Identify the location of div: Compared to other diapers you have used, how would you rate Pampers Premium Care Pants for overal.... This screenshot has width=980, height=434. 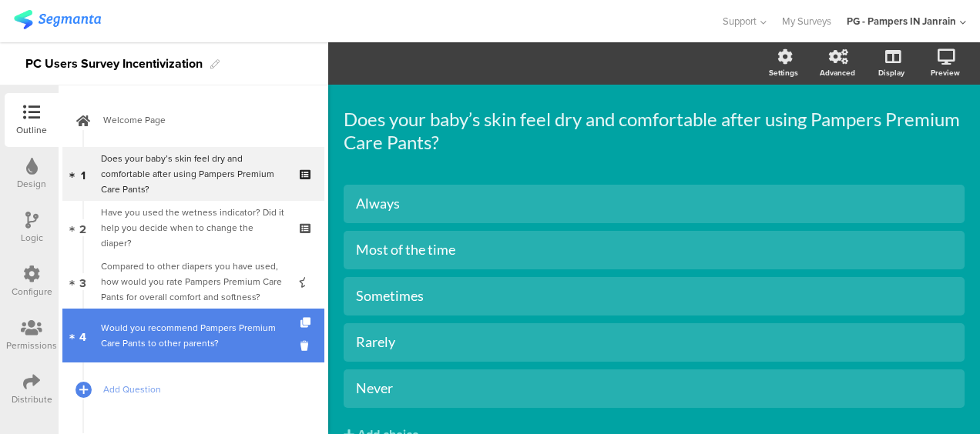
(193, 282).